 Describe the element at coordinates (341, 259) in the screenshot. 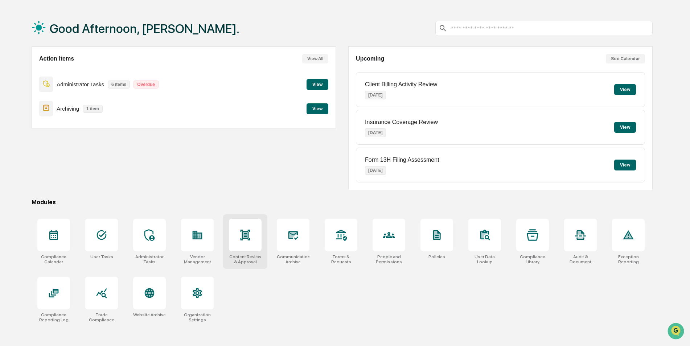

I see `div: Forms & Requests` at that location.